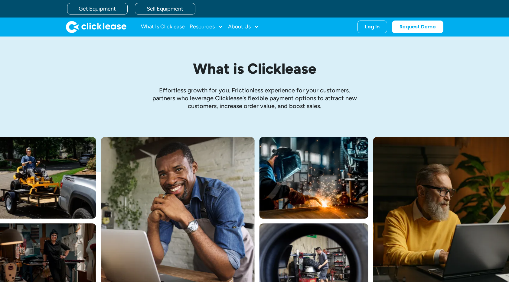 This screenshot has width=509, height=282. Describe the element at coordinates (163, 27) in the screenshot. I see `a: What Is Clicklease` at that location.